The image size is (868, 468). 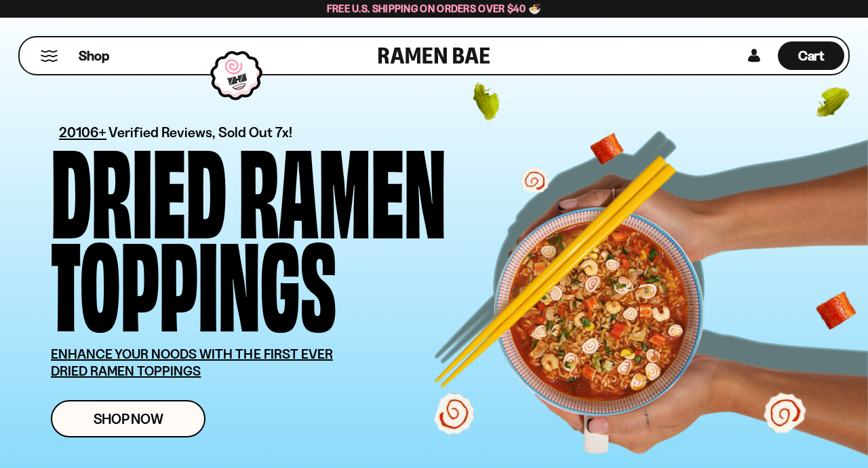 What do you see at coordinates (94, 56) in the screenshot?
I see `a: Shop` at bounding box center [94, 56].